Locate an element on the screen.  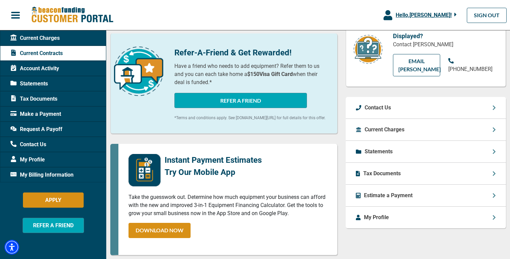
b: $150 Visa Gift Card is located at coordinates (270, 74).